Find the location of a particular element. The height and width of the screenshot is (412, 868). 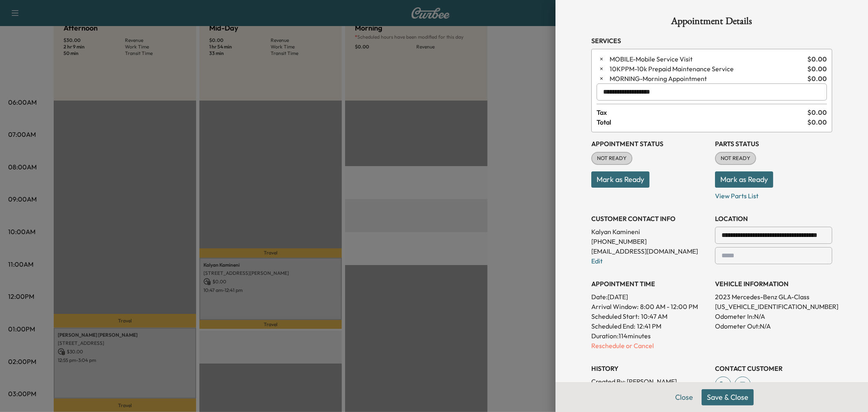

p: View Parts List is located at coordinates (773, 194).